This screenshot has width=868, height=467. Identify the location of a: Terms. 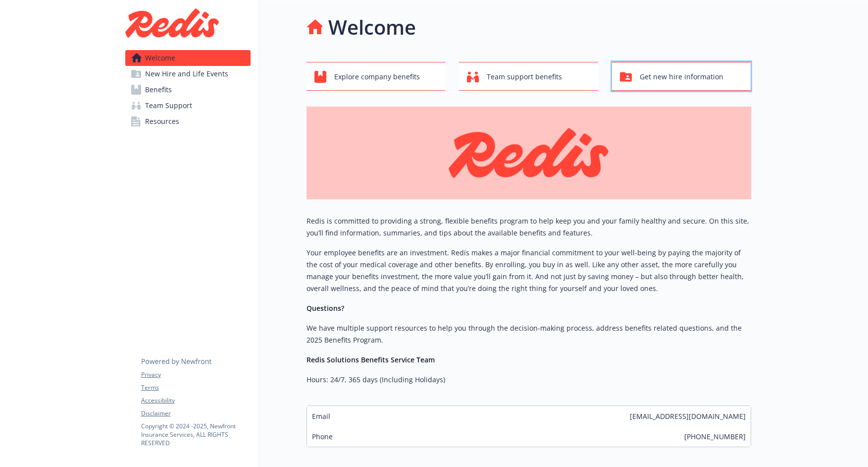
(195, 388).